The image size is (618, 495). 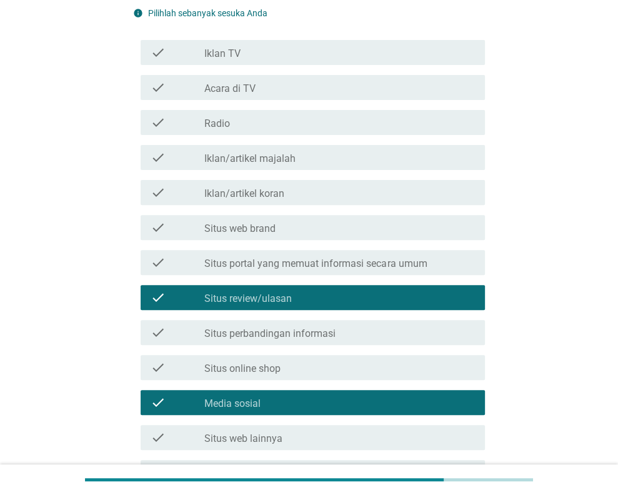 What do you see at coordinates (217, 124) in the screenshot?
I see `label: Radio` at bounding box center [217, 124].